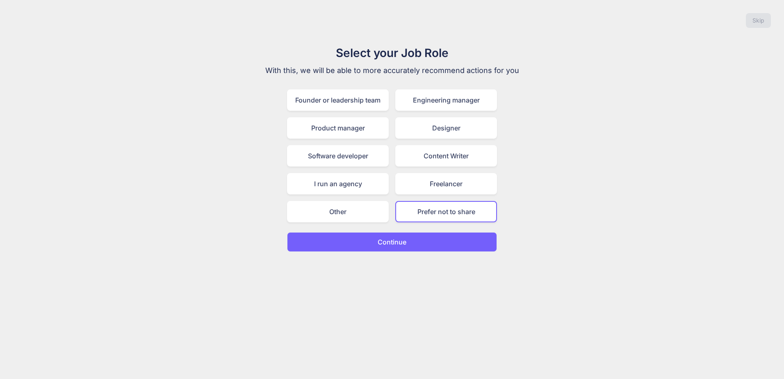  What do you see at coordinates (338, 184) in the screenshot?
I see `div: I run an agency` at bounding box center [338, 184].